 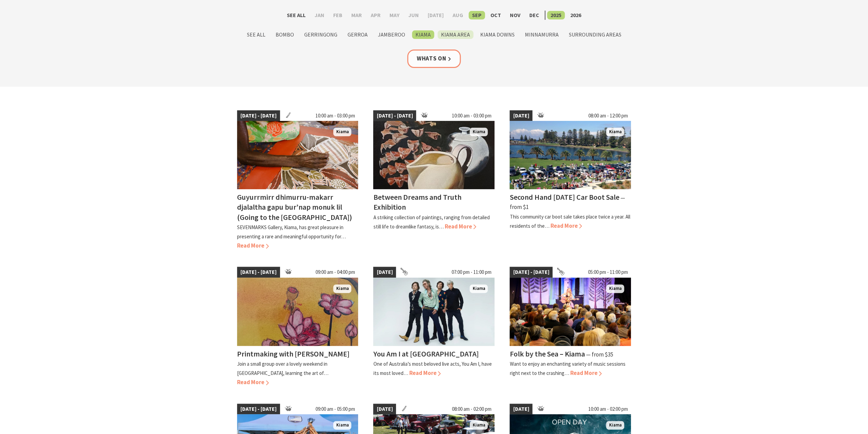 What do you see at coordinates (456, 35) in the screenshot?
I see `label: Kiama Area` at bounding box center [456, 35].